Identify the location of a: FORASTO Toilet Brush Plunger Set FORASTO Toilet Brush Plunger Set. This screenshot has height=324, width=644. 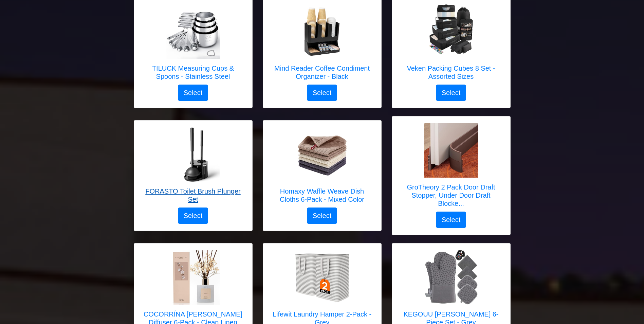
(193, 168).